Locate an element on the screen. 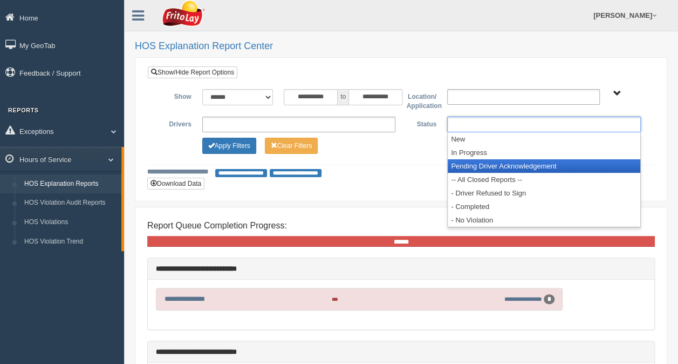 Image resolution: width=678 pixels, height=364 pixels. li: - Driver Refused to Sign is located at coordinates (544, 193).